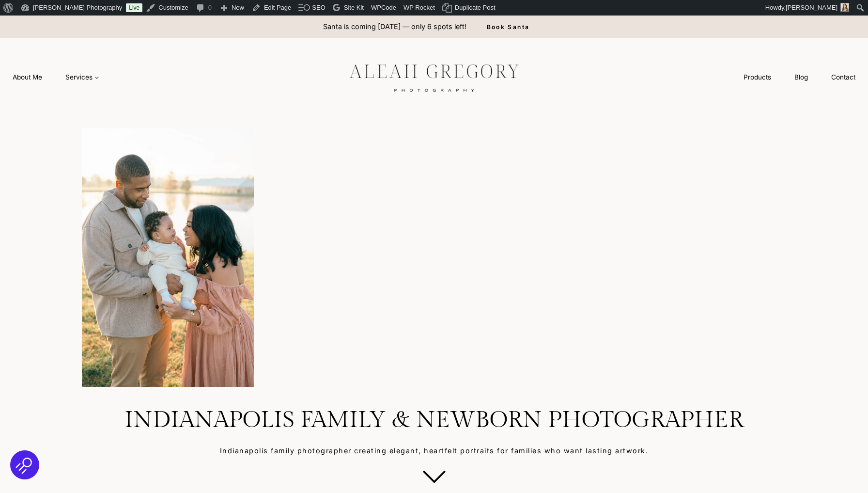  Describe the element at coordinates (701, 257) in the screenshot. I see `img: mom holding baby on shoulder looking back at the camera outdoors in Carmel, Indiana` at that location.